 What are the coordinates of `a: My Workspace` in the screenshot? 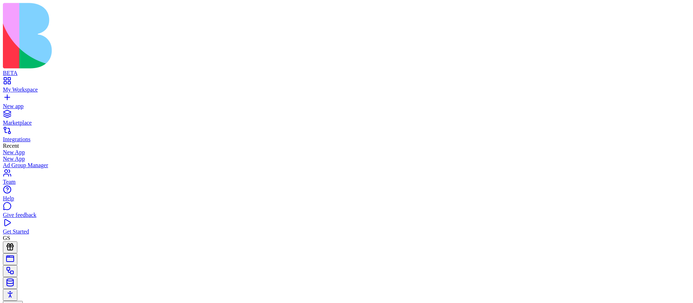 It's located at (346, 87).